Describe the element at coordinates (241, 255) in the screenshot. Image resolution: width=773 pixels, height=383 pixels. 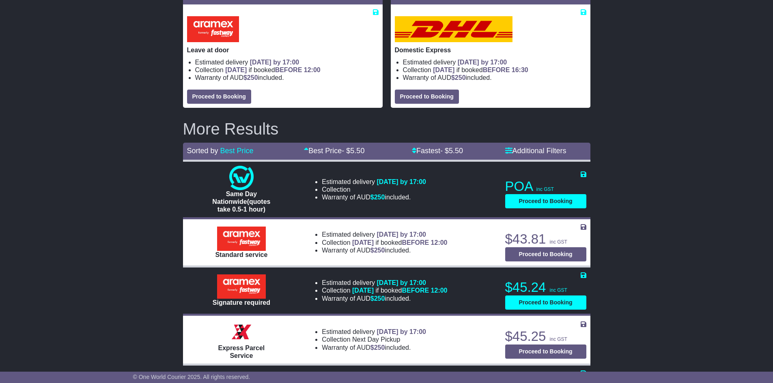
I see `span: Standard service` at that location.